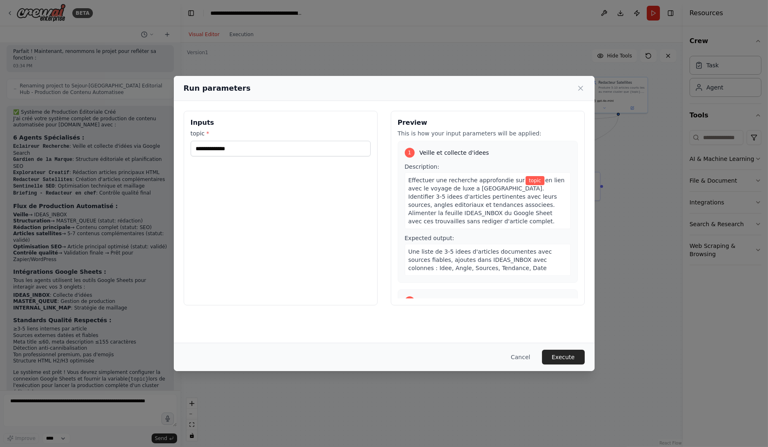 The image size is (768, 447). What do you see at coordinates (454, 153) in the screenshot?
I see `span: Veille et collecte d'idees` at bounding box center [454, 153].